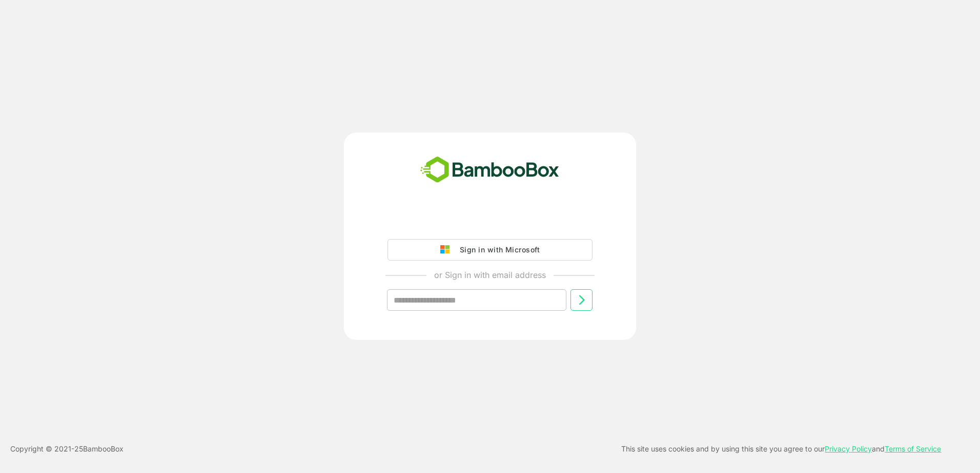 This screenshot has height=473, width=980. I want to click on a: Terms of Service, so click(912, 449).